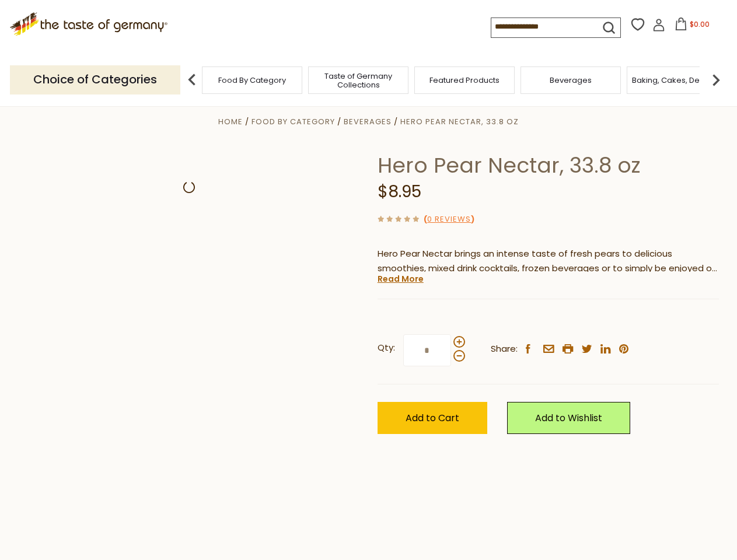 This screenshot has height=560, width=737. Describe the element at coordinates (192, 80) in the screenshot. I see `img: previous arrow` at that location.